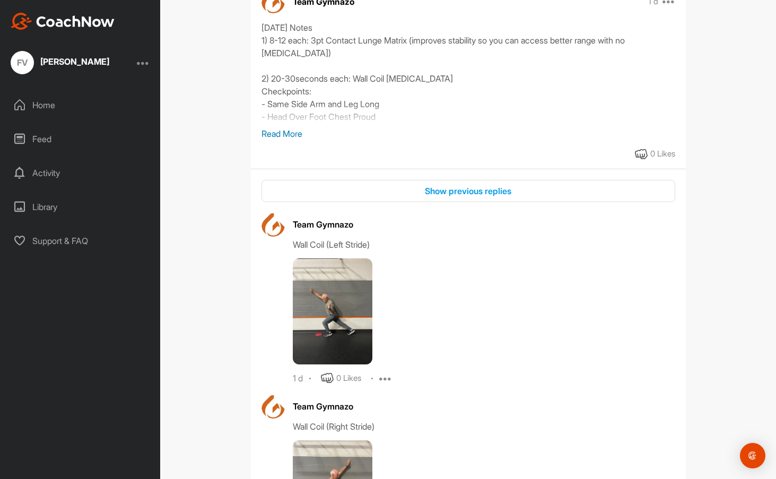  What do you see at coordinates (81, 139) in the screenshot?
I see `div: Feed` at bounding box center [81, 139].